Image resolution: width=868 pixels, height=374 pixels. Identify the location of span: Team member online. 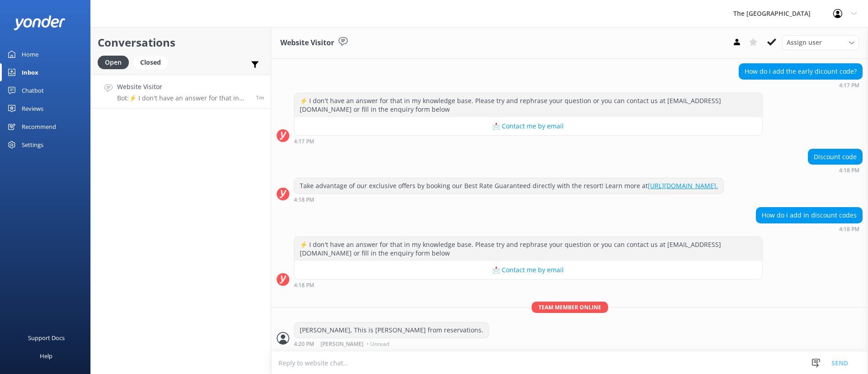
(569, 307).